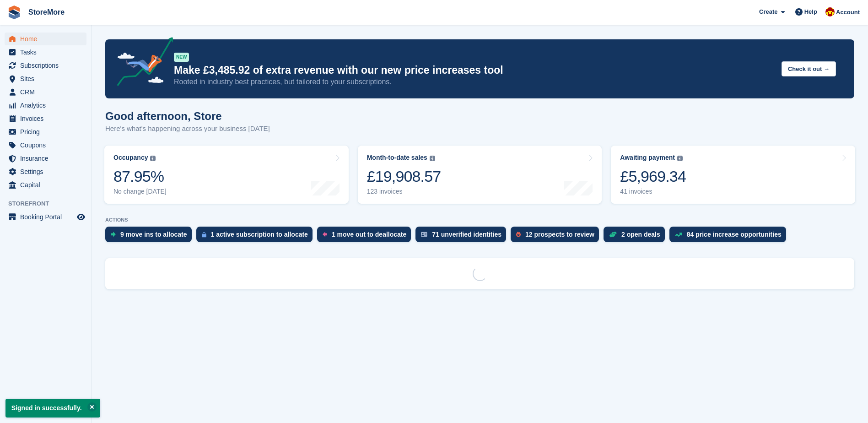  What do you see at coordinates (48, 79) in the screenshot?
I see `span: Sites` at bounding box center [48, 79].